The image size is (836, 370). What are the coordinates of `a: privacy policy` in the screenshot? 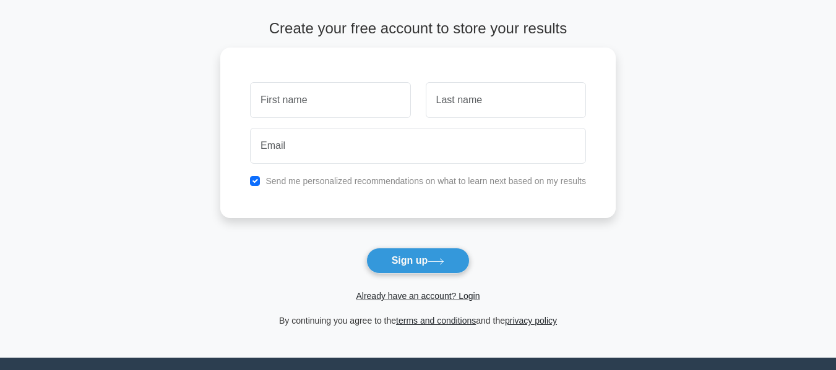 It's located at (531, 321).